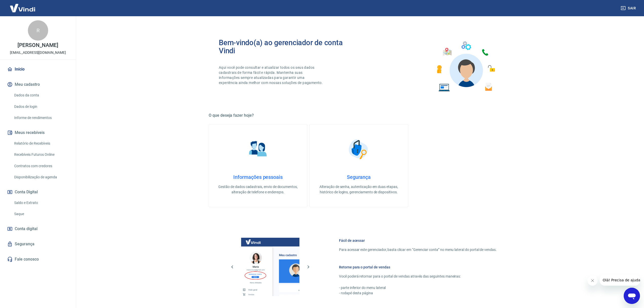 Image resolution: width=644 pixels, height=308 pixels. I want to click on img: Informações pessoais, so click(258, 149).